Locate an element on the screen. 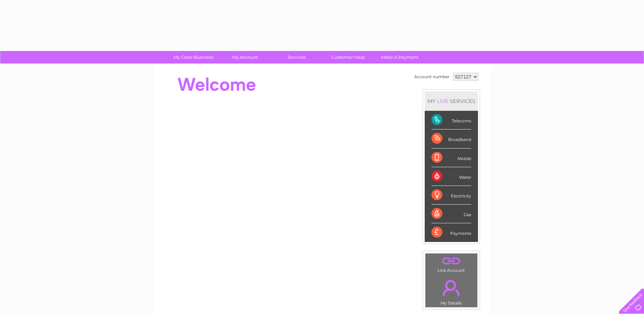 This screenshot has width=644, height=314. div: MY SERVICES is located at coordinates (451, 101).